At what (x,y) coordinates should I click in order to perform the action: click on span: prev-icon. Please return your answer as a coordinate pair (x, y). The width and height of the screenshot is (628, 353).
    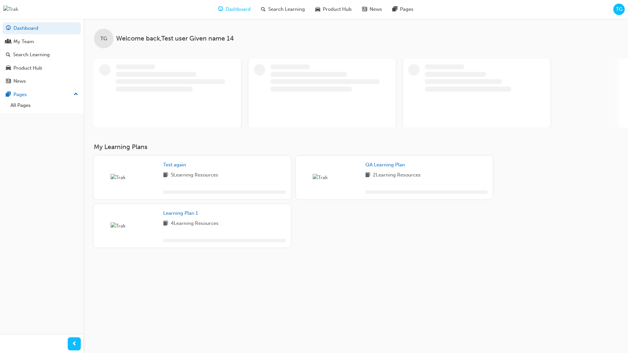
    Looking at the image, I should click on (74, 344).